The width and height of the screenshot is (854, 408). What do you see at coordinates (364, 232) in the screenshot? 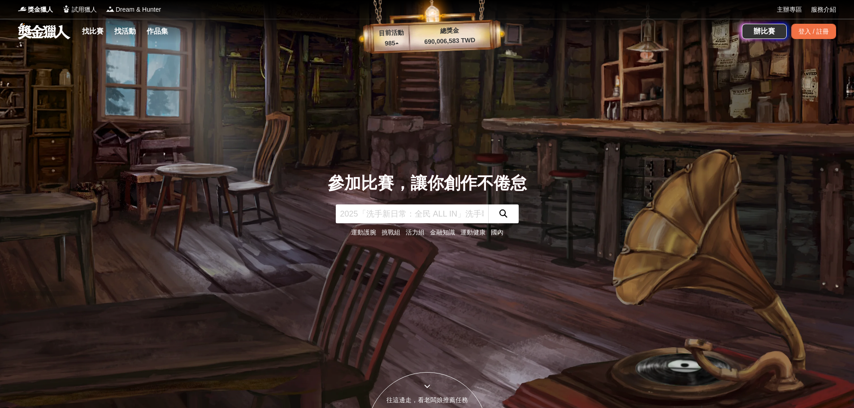
I see `a: 運動護腕` at bounding box center [364, 232].